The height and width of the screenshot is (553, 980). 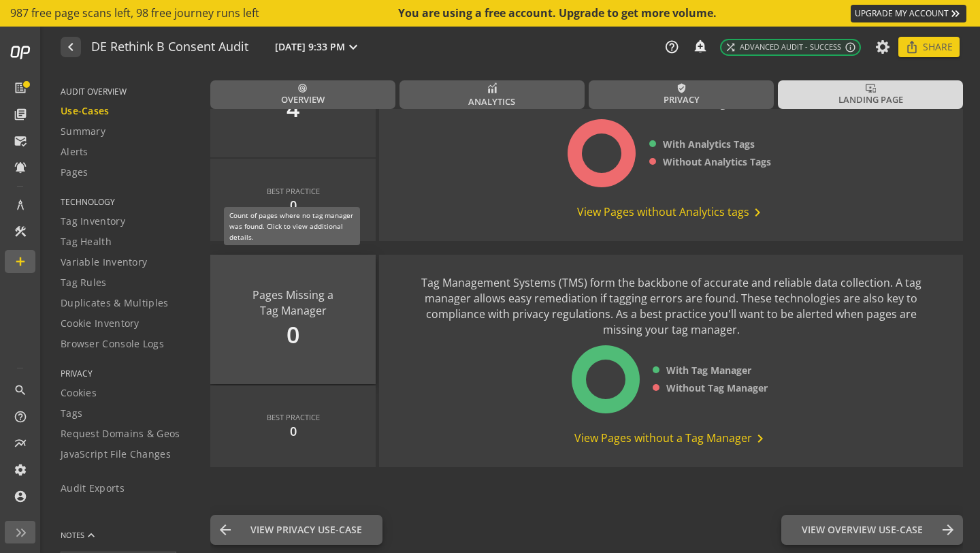 What do you see at coordinates (20, 390) in the screenshot?
I see `mat-icon: search` at bounding box center [20, 390].